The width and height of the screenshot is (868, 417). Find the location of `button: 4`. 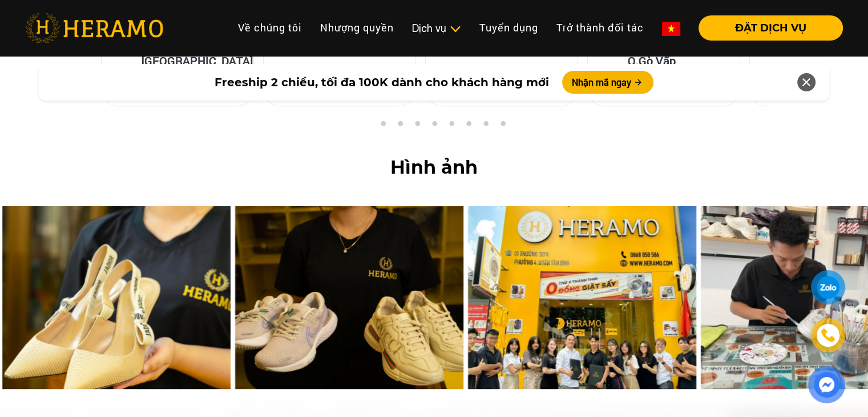

button: 4 is located at coordinates (417, 126).